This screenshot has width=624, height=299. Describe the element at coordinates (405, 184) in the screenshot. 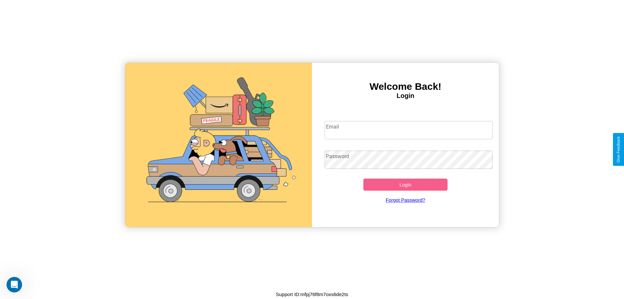

I see `button: Login` at that location.